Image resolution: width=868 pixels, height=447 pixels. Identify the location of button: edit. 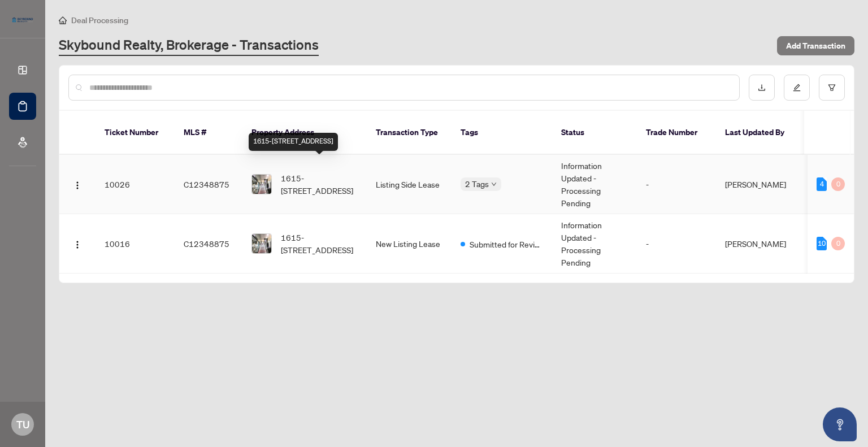
(796, 88).